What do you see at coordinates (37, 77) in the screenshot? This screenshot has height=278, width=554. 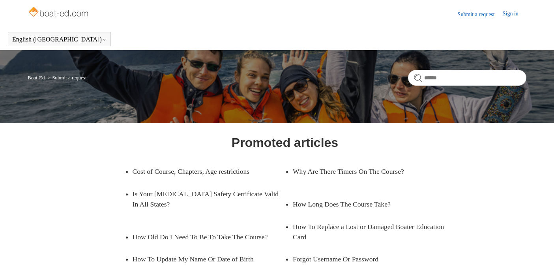 I see `li: Boat-Ed` at bounding box center [37, 77].